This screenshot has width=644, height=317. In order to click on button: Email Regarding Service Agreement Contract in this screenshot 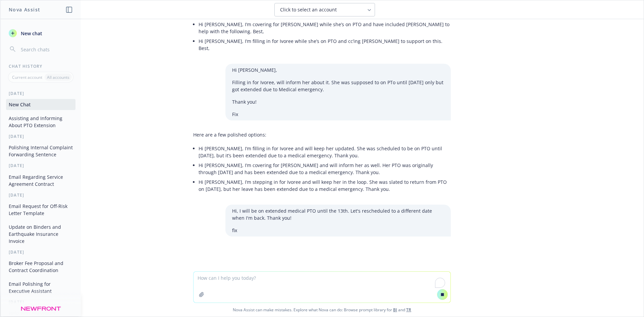, I will do `click(40, 181)`.